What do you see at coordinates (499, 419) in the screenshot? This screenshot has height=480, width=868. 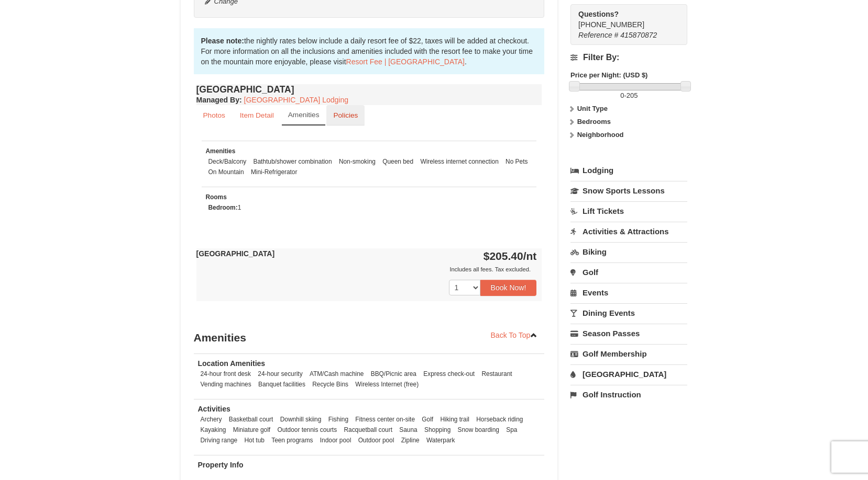 I see `li: Horseback riding` at bounding box center [499, 419].